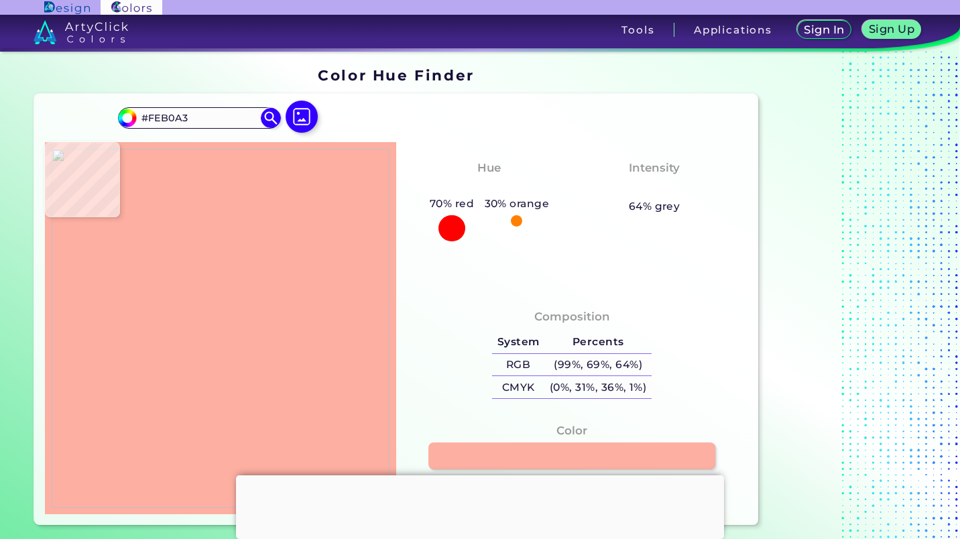 The width and height of the screenshot is (960, 539). Describe the element at coordinates (655, 188) in the screenshot. I see `h3: Pastel` at that location.